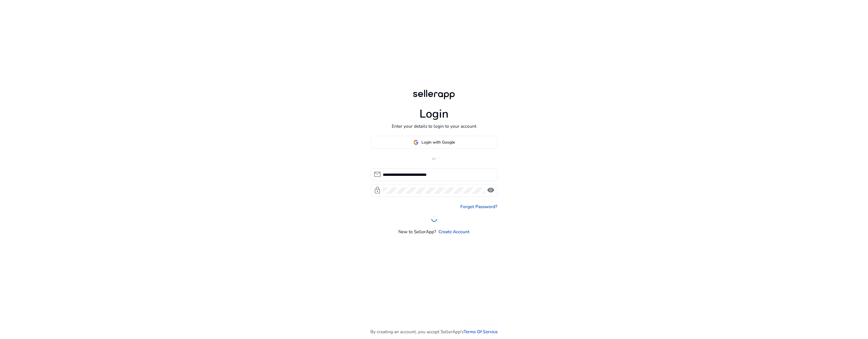  What do you see at coordinates (434, 158) in the screenshot?
I see `p: or` at bounding box center [434, 158].